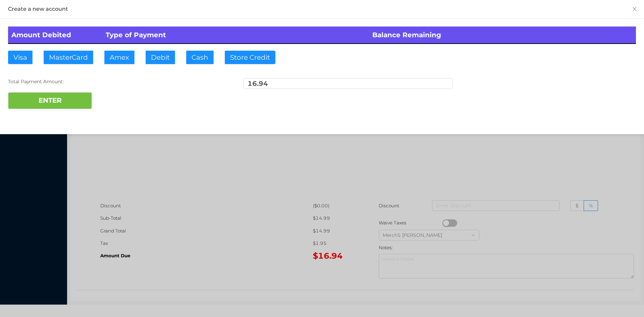 Image resolution: width=644 pixels, height=317 pixels. What do you see at coordinates (119, 57) in the screenshot?
I see `button: Amex` at bounding box center [119, 57].